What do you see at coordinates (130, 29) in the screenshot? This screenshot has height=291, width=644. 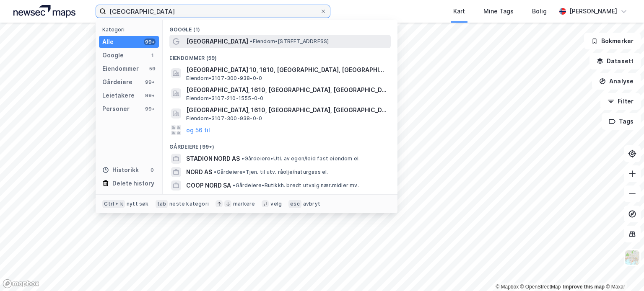 I see `div: Kategori` at bounding box center [130, 29].